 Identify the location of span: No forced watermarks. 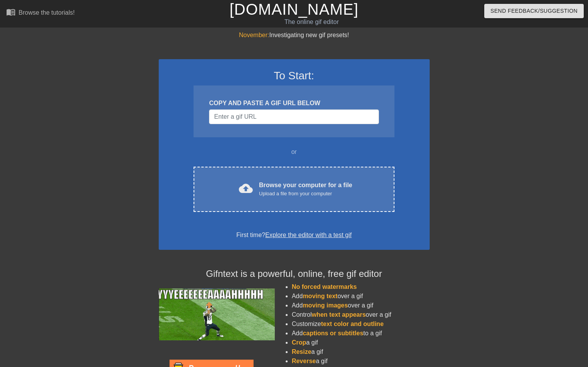
(324, 287).